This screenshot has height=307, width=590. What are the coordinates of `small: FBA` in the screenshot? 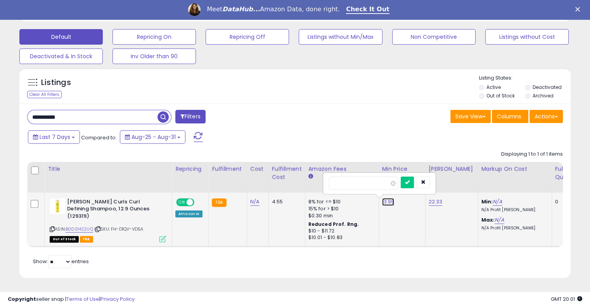 It's located at (219, 203).